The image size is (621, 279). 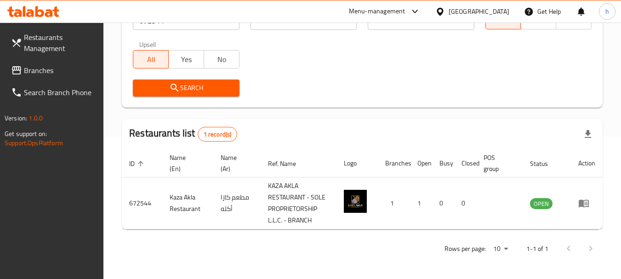 What do you see at coordinates (443, 163) in the screenshot?
I see `th: Busy` at bounding box center [443, 163].